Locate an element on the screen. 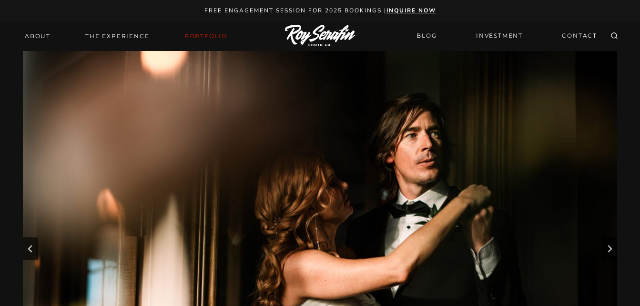  p: Free engagement session for 2025 Bookings | is located at coordinates (320, 10).